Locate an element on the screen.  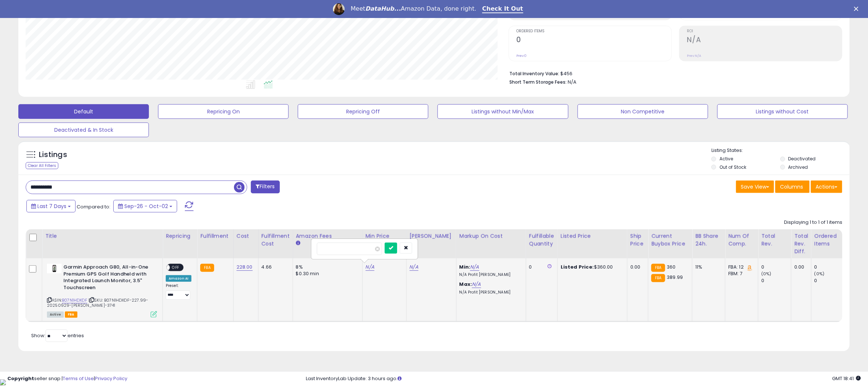
label: Deactivated is located at coordinates (802, 159).